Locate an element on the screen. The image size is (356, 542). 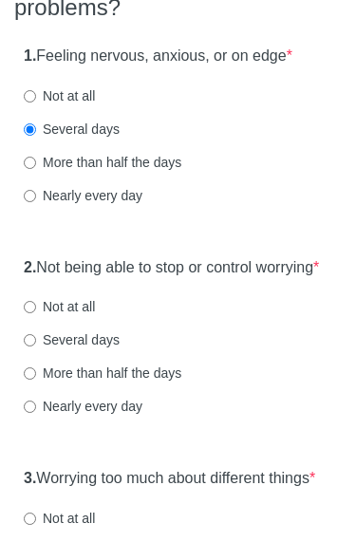
label: Worrying too much about different things is located at coordinates (169, 478).